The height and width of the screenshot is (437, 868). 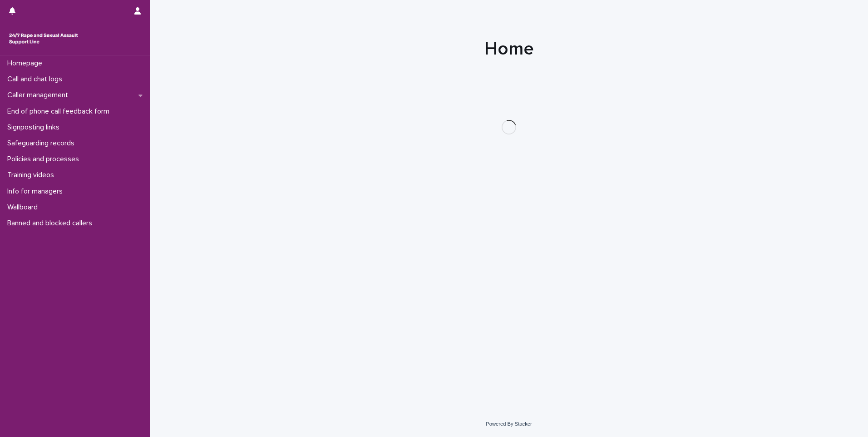 What do you see at coordinates (509, 49) in the screenshot?
I see `h1: Home` at bounding box center [509, 49].